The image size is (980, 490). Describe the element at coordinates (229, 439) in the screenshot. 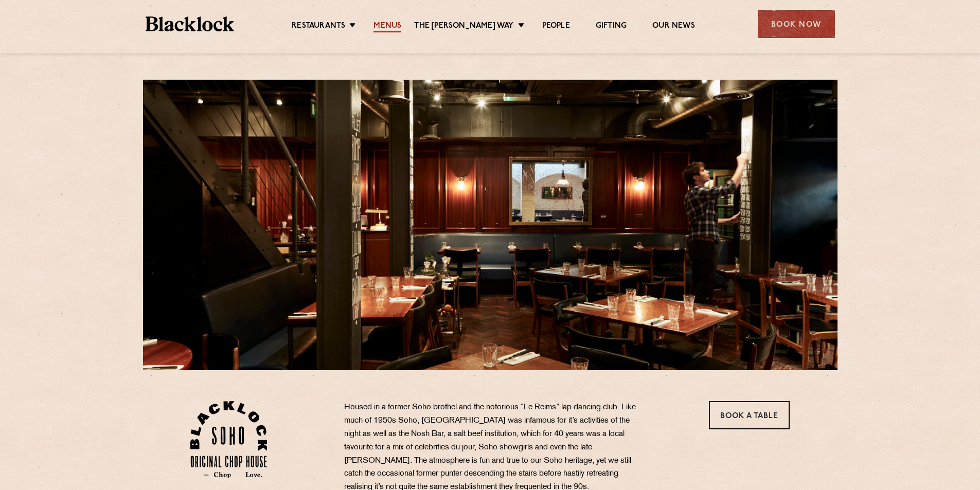

I see `img: Soho-stamp-default.svg` at that location.